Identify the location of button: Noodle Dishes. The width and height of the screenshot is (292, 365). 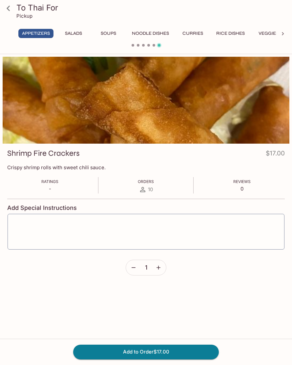
(150, 33).